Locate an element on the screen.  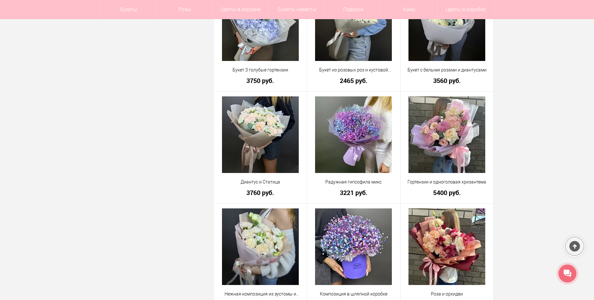
a: 3750 руб. is located at coordinates (260, 81).